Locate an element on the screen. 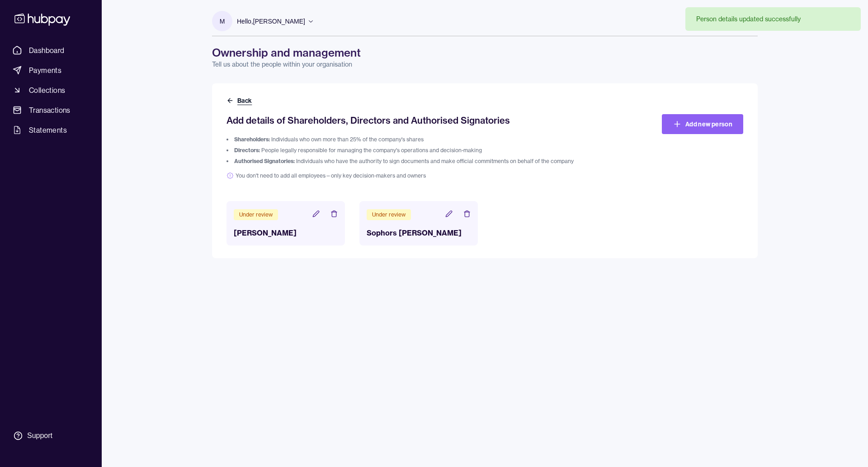 The width and height of the screenshot is (868, 467). span: Payments is located at coordinates (45, 70).